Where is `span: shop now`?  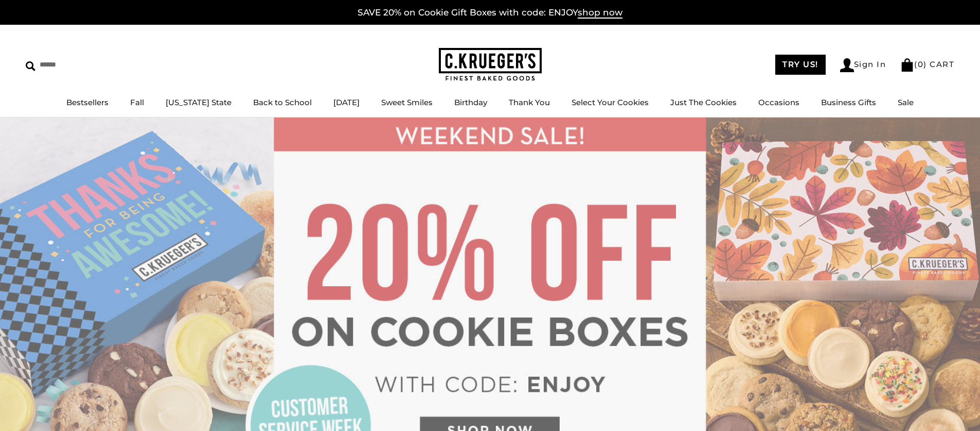 span: shop now is located at coordinates (600, 12).